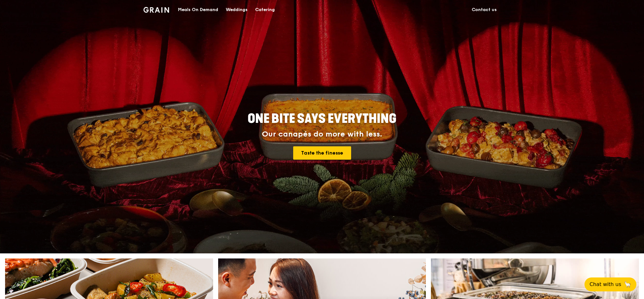  Describe the element at coordinates (237, 10) in the screenshot. I see `a: Weddings` at that location.